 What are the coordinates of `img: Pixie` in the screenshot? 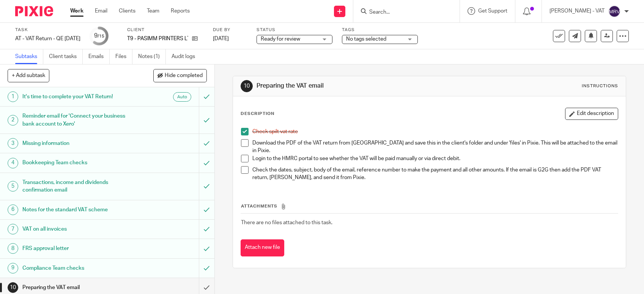 It's located at (34, 11).